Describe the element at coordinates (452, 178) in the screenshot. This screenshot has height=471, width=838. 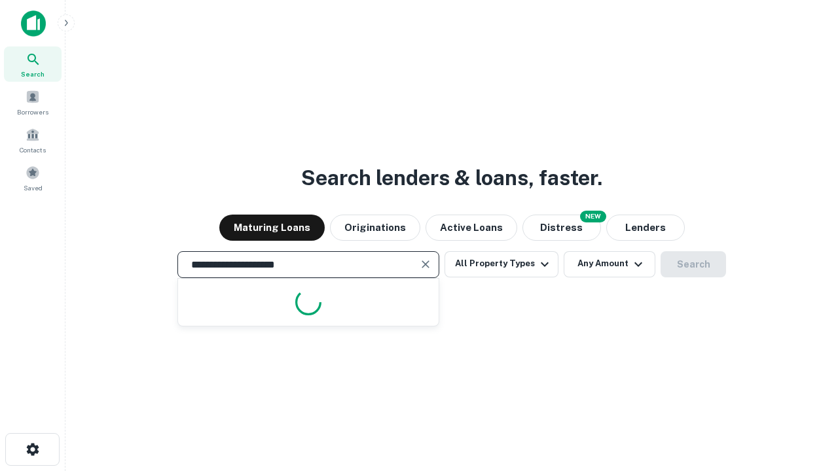
I see `h3: Search lenders & loans, faster.` at that location.